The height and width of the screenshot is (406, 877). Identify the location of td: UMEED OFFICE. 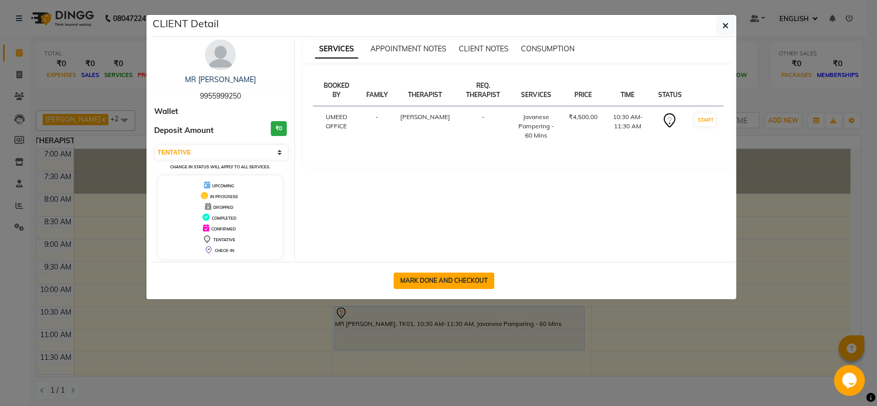
(337, 126).